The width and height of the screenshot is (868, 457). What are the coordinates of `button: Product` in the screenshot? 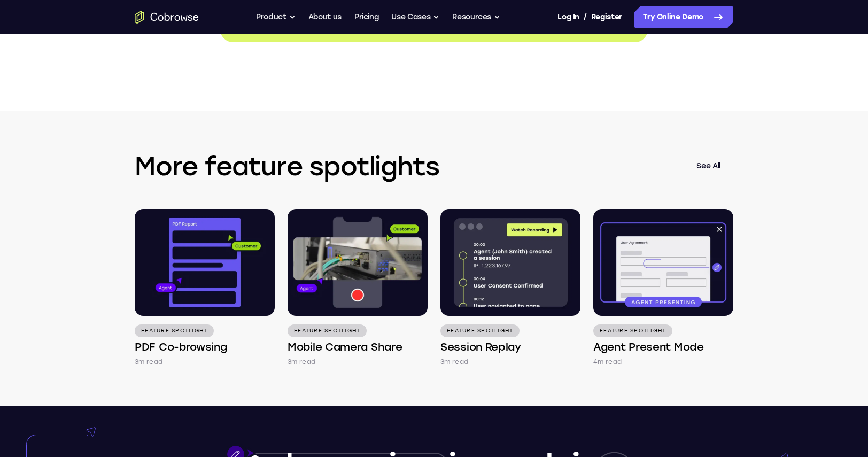 It's located at (276, 17).